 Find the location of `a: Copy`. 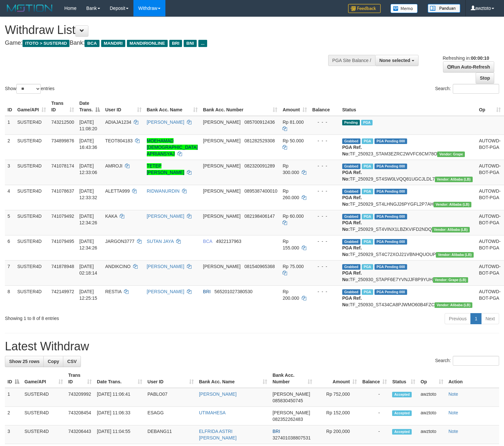

a: Copy is located at coordinates (53, 361).